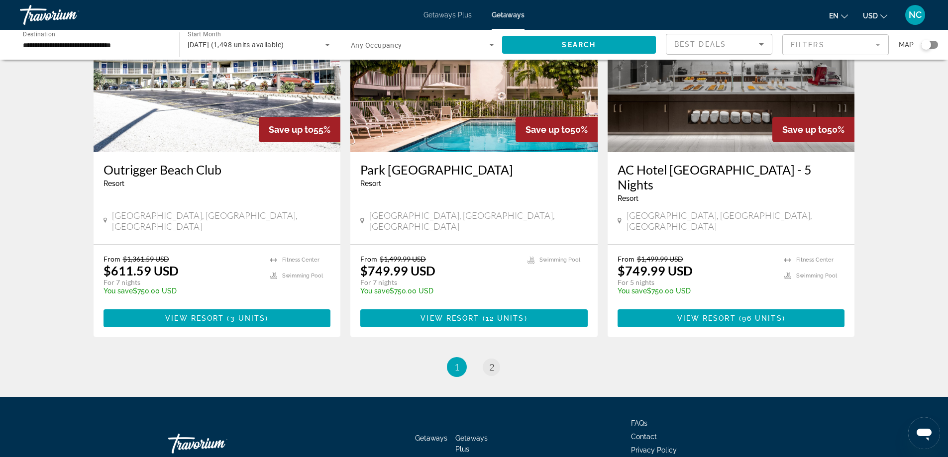 Image resolution: width=948 pixels, height=457 pixels. I want to click on span: NC, so click(915, 15).